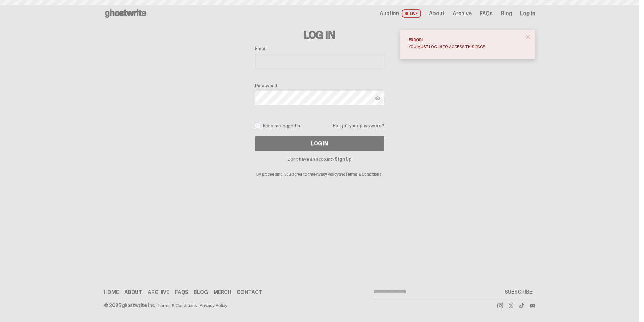 The image size is (644, 322). I want to click on div: Error!, so click(465, 40).